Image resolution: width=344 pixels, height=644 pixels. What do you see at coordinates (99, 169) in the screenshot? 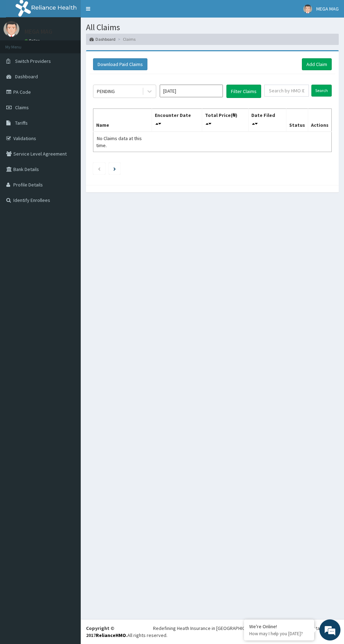
I see `a: Previous page` at bounding box center [99, 169].